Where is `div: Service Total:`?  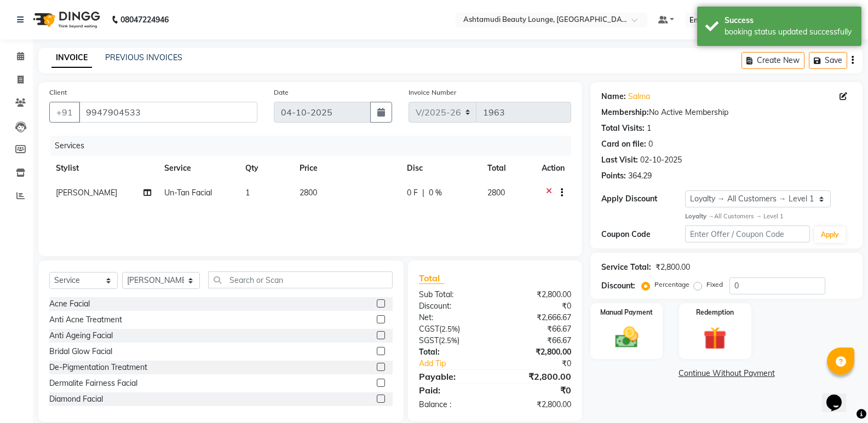 div: Service Total: is located at coordinates (626, 267).